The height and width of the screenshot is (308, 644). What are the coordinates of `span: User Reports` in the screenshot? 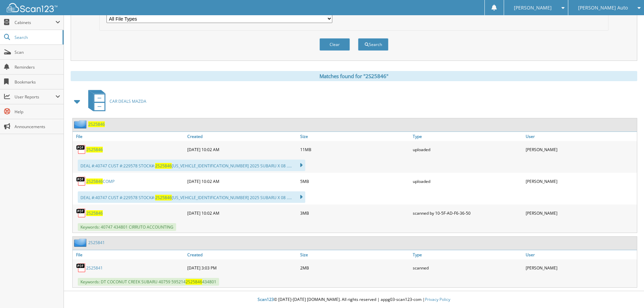 It's located at (35, 97).